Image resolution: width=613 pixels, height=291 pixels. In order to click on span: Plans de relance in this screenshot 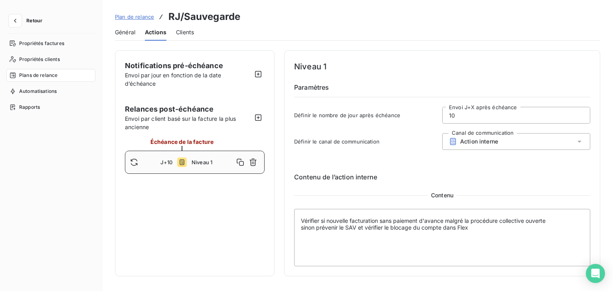, I will do `click(38, 75)`.